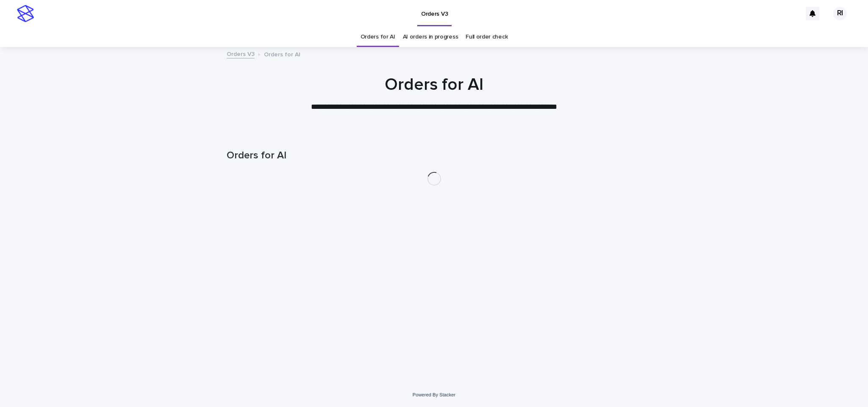 This screenshot has width=868, height=407. Describe the element at coordinates (434, 395) in the screenshot. I see `a: Powered By Stacker` at that location.